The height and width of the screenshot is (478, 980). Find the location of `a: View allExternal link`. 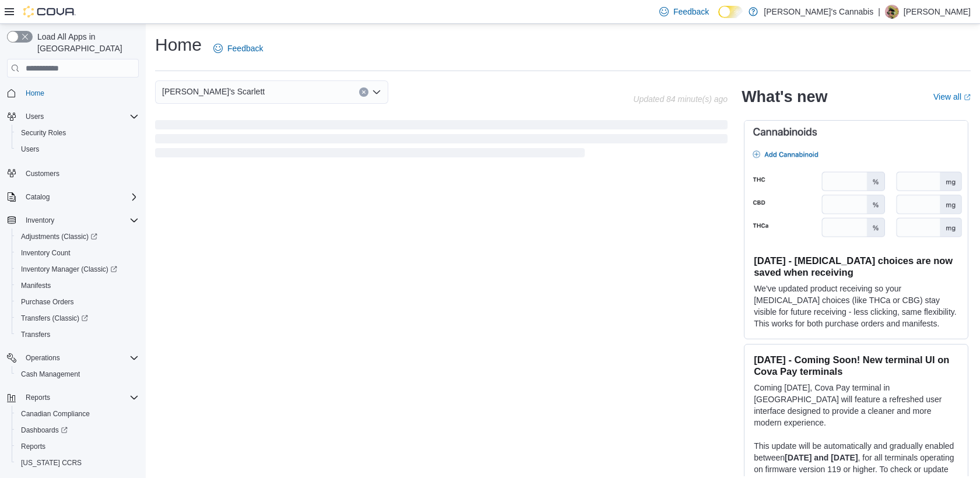

a: View allExternal link is located at coordinates (952, 97).